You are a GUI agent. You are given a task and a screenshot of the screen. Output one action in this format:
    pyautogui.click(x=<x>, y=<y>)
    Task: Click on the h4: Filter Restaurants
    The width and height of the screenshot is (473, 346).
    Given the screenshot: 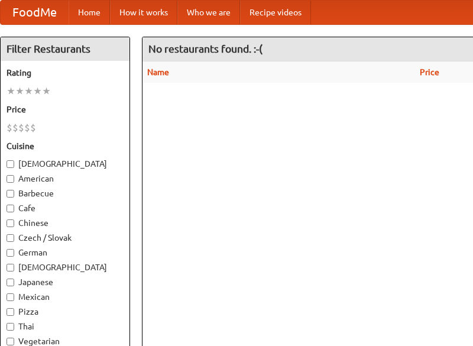 What is the action you would take?
    pyautogui.click(x=65, y=49)
    